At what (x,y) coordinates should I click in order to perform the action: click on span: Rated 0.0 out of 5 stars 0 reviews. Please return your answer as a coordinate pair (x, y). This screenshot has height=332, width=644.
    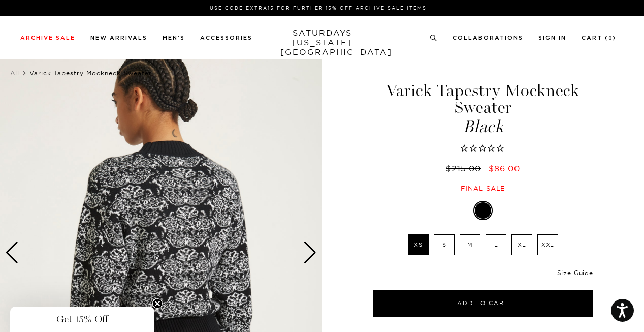
    Looking at the image, I should click on (483, 148).